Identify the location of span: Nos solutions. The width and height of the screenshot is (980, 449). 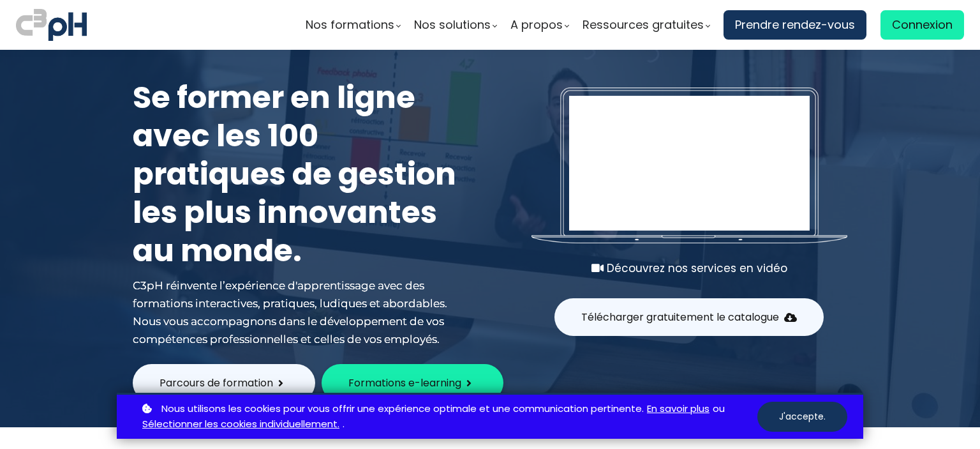
(452, 25).